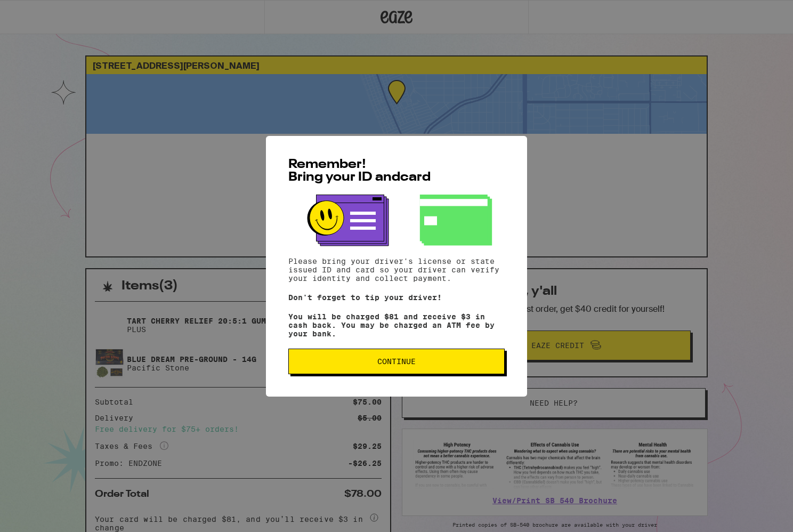  What do you see at coordinates (396, 298) in the screenshot?
I see `p: Don't forget to tip your driver!` at bounding box center [396, 298].